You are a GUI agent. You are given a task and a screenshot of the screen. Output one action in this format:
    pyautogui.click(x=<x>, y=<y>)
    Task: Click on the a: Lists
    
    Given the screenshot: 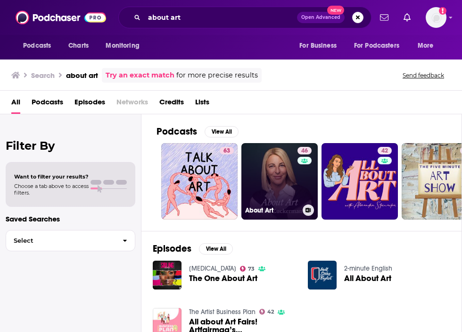 What is the action you would take?
    pyautogui.click(x=202, y=104)
    